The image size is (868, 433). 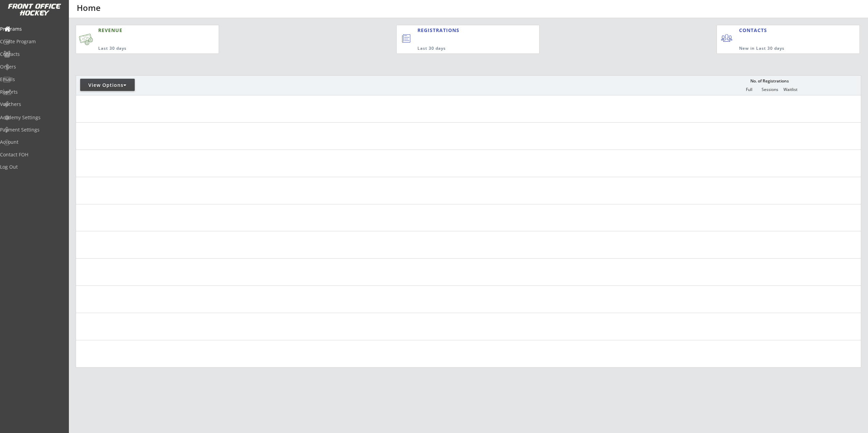 I want to click on div: View Options, so click(x=107, y=85).